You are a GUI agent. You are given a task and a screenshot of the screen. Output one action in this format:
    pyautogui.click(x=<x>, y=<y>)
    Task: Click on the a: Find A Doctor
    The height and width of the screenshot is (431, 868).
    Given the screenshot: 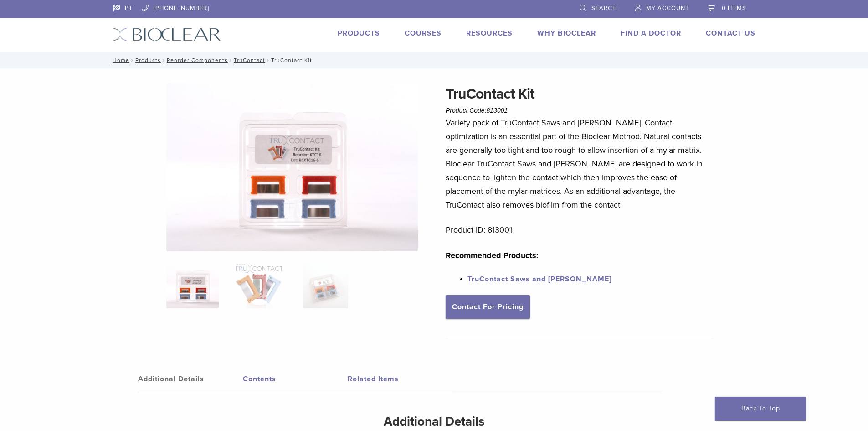 What is the action you would take?
    pyautogui.click(x=651, y=33)
    